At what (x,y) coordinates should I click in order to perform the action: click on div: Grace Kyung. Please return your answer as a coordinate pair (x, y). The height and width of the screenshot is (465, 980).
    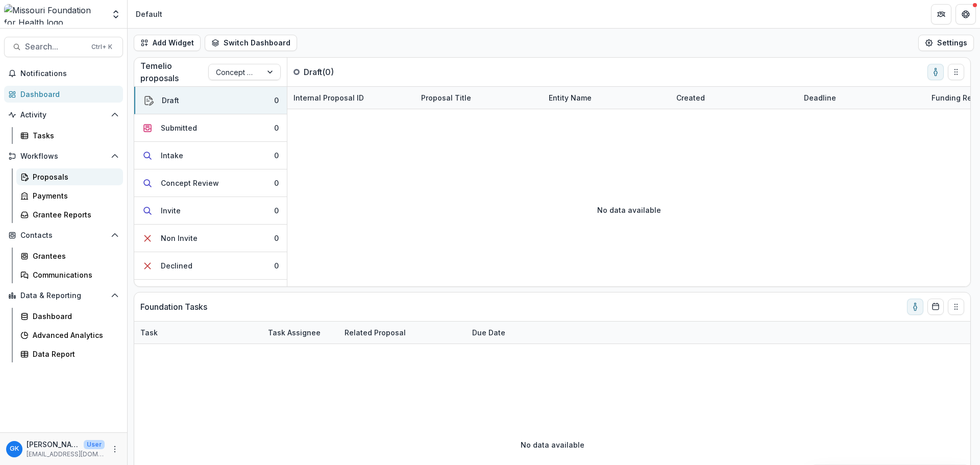
    Looking at the image, I should click on (14, 449).